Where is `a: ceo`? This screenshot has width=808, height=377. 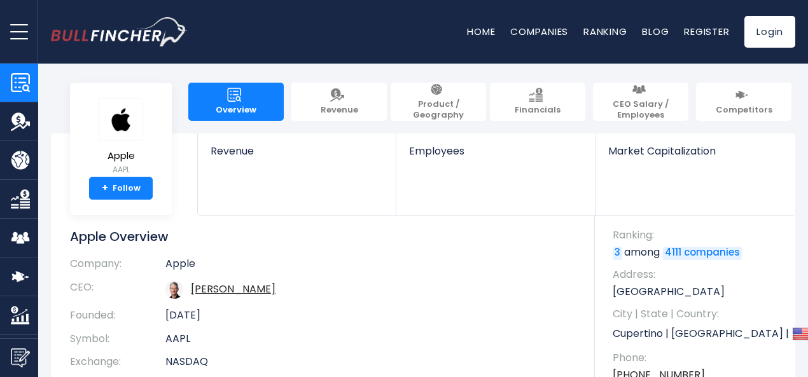
a: ceo is located at coordinates (233, 289).